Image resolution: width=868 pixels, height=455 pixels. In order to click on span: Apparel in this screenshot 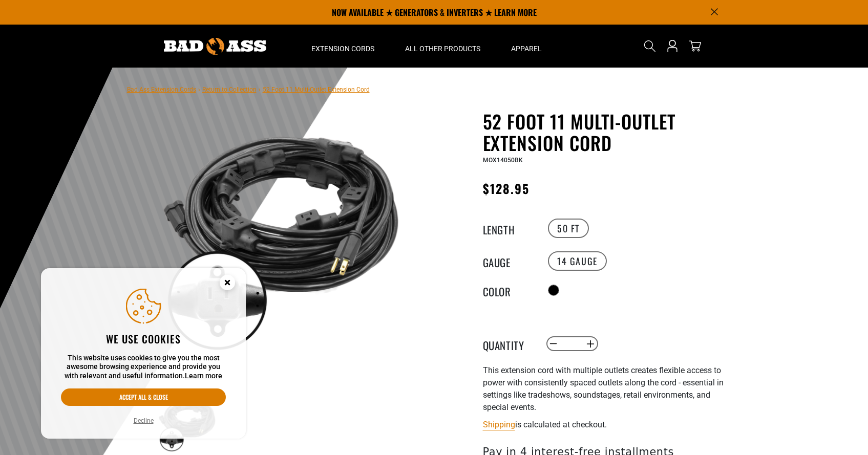, I will do `click(527, 49)`.